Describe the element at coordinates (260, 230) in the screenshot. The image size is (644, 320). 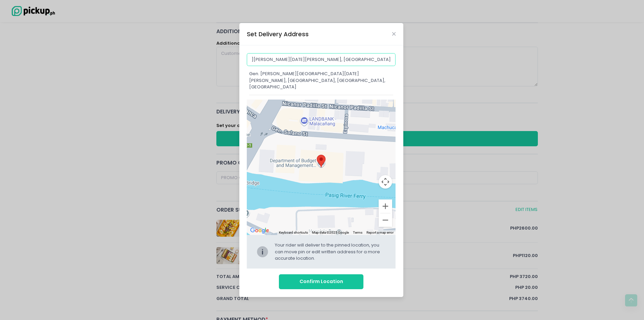
I see `img: Google` at that location.